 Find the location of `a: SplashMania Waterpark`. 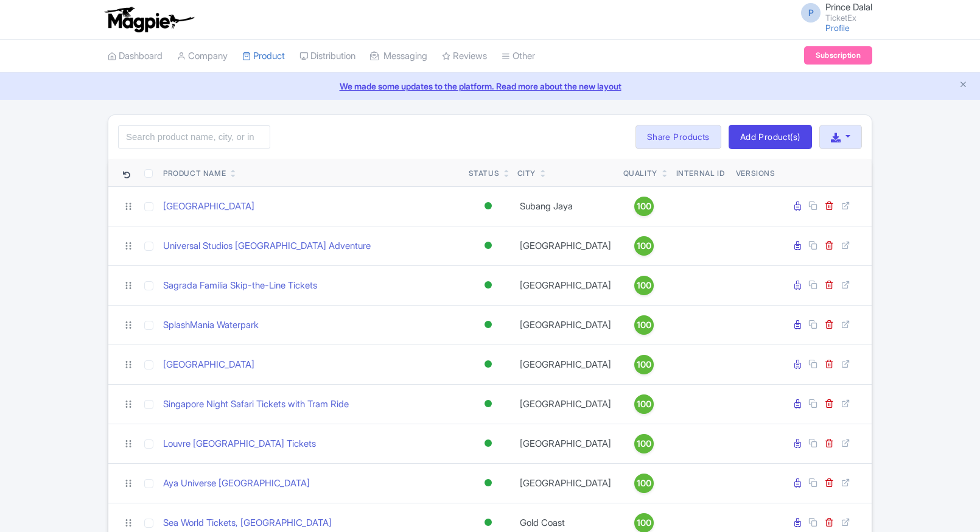

a: SplashMania Waterpark is located at coordinates (211, 325).